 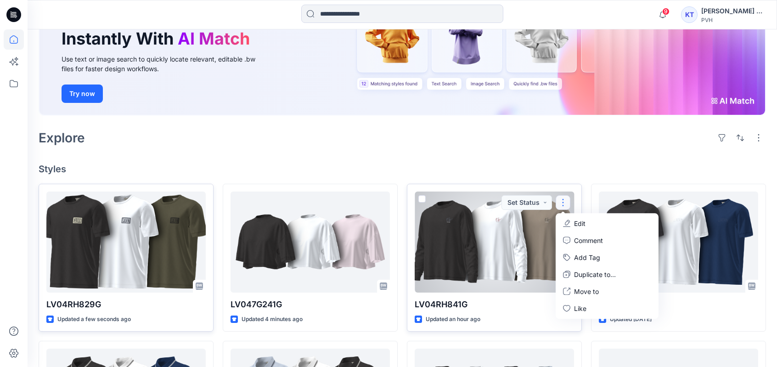 I want to click on span: AI Match, so click(x=214, y=39).